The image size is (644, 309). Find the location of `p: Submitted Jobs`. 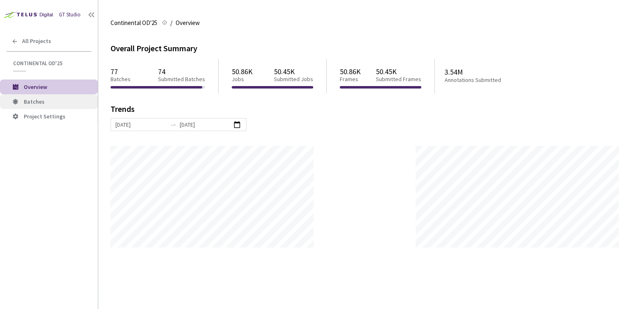

p: Submitted Jobs is located at coordinates (294, 79).